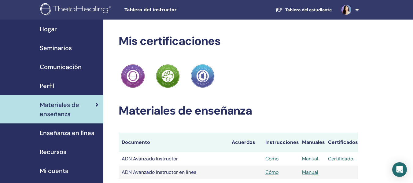  Describe the element at coordinates (67, 133) in the screenshot. I see `span: Enseñanza en línea` at that location.